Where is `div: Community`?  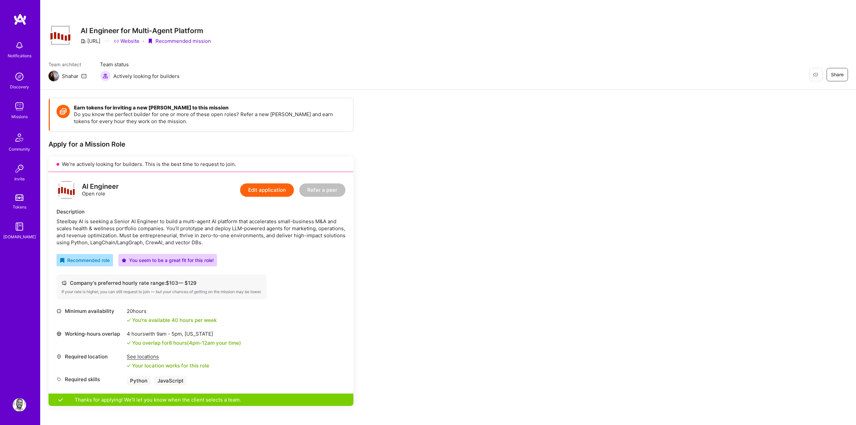 div: Community is located at coordinates (19, 149).